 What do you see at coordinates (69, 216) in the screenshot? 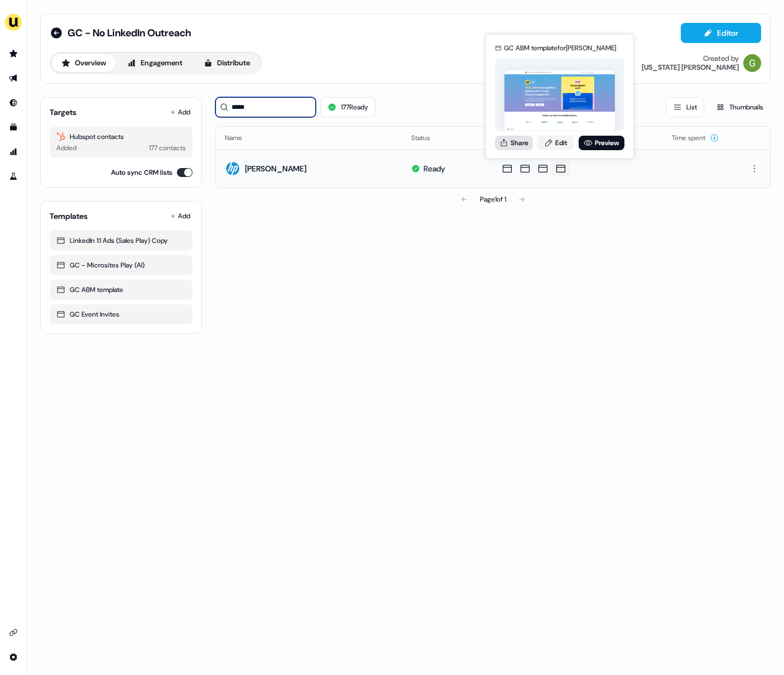
I see `div: Templates` at bounding box center [69, 216].